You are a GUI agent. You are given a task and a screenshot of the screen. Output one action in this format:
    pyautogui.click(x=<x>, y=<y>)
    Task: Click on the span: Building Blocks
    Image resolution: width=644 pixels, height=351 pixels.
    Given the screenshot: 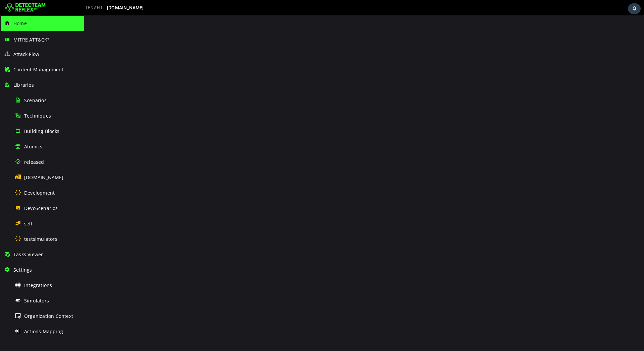 What is the action you would take?
    pyautogui.click(x=42, y=131)
    